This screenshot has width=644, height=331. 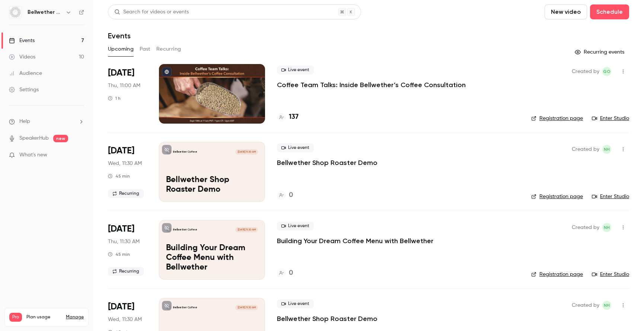 What do you see at coordinates (24, 121) in the screenshot?
I see `span: Help` at bounding box center [24, 121].